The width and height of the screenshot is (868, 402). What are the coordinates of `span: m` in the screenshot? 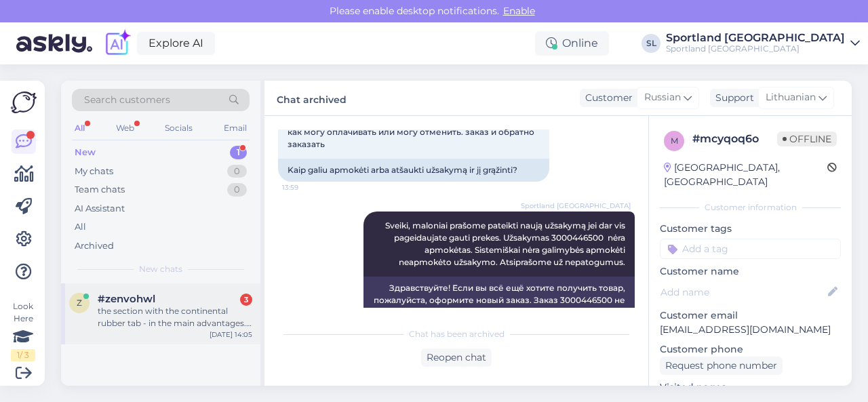 It's located at (674, 140).